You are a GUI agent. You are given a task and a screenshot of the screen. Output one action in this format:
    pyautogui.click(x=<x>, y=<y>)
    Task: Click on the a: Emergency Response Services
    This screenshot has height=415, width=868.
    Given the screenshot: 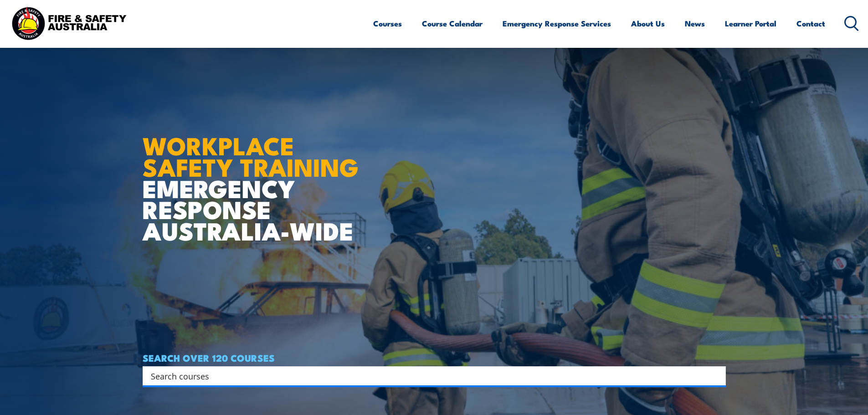 What is the action you would take?
    pyautogui.click(x=557, y=23)
    